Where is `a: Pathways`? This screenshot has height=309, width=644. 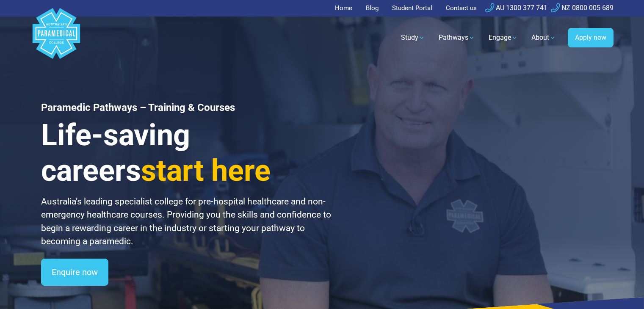 a: Pathways is located at coordinates (457, 38).